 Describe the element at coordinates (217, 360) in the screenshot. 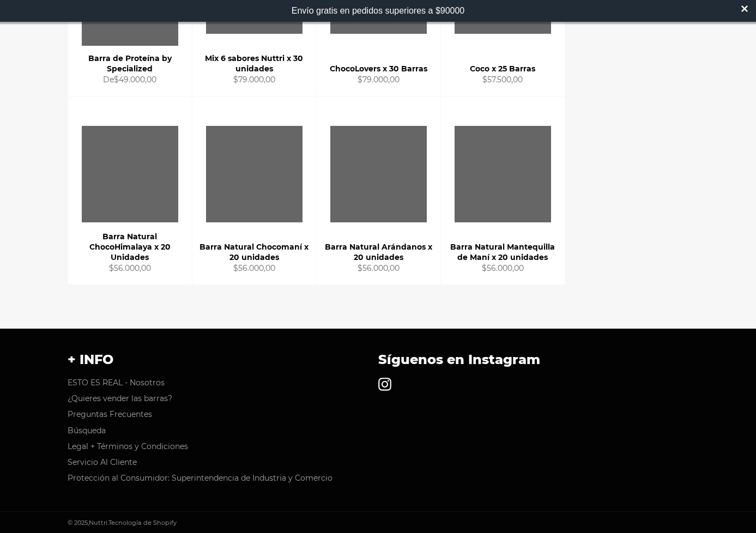

I see `h4: + INFO` at that location.